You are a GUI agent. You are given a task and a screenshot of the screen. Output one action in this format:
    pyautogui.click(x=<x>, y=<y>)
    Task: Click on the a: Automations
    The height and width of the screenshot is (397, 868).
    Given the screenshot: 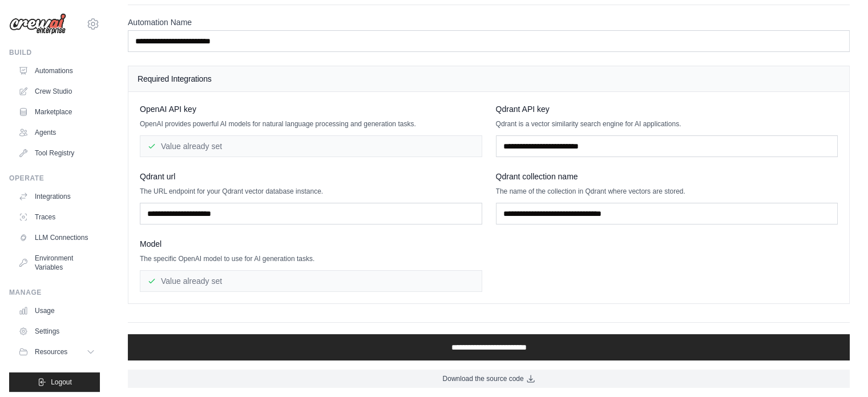 What is the action you would take?
    pyautogui.click(x=57, y=71)
    